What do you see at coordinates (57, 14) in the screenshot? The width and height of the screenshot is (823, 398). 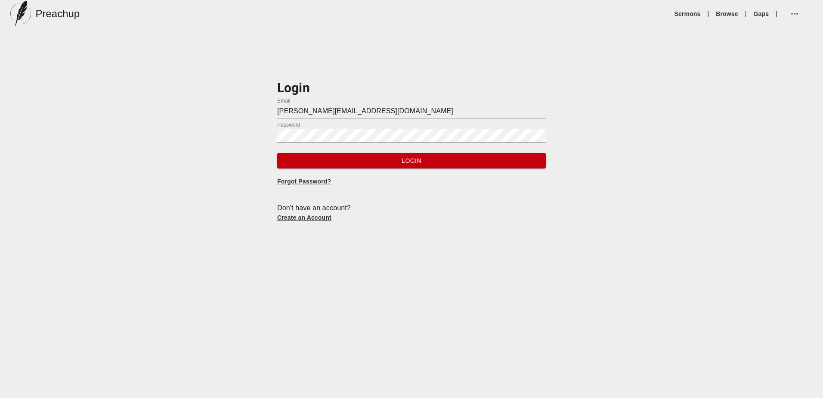 I see `h5: Preachup` at bounding box center [57, 14].